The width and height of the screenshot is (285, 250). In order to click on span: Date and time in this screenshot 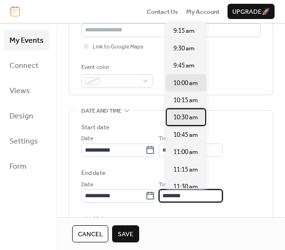, I will do `click(101, 111)`.